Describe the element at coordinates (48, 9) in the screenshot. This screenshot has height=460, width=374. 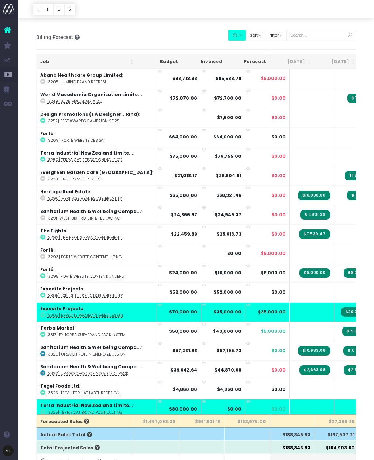
I see `button: F` at that location.